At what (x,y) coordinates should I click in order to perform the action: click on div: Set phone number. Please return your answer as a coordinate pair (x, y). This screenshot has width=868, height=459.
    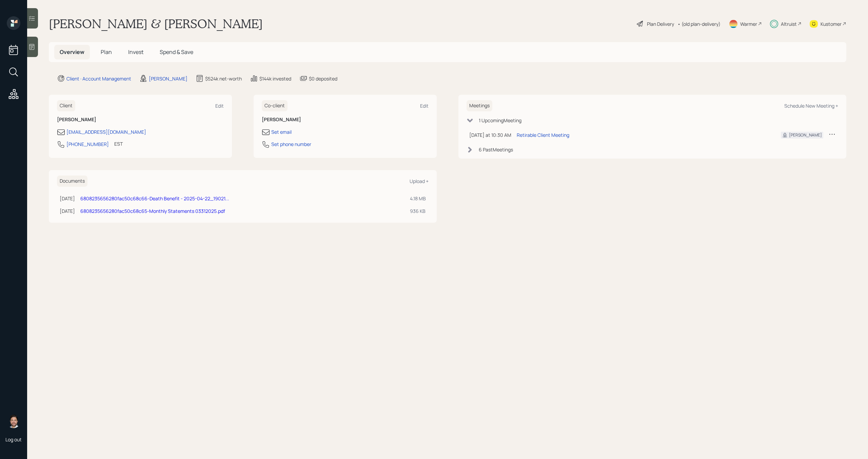
    Looking at the image, I should click on (291, 144).